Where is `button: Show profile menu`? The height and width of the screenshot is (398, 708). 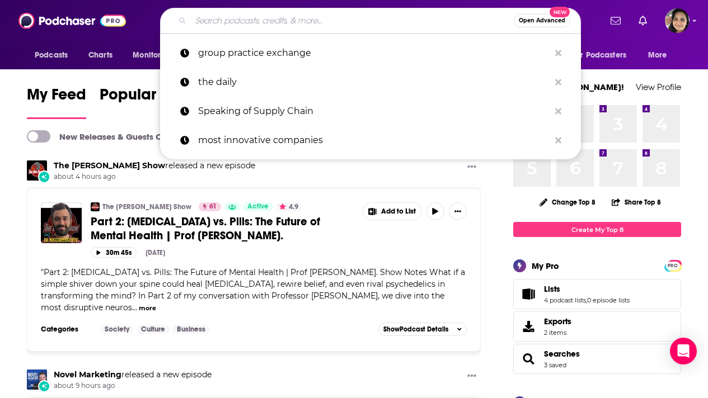 button: Show profile menu is located at coordinates (677, 21).